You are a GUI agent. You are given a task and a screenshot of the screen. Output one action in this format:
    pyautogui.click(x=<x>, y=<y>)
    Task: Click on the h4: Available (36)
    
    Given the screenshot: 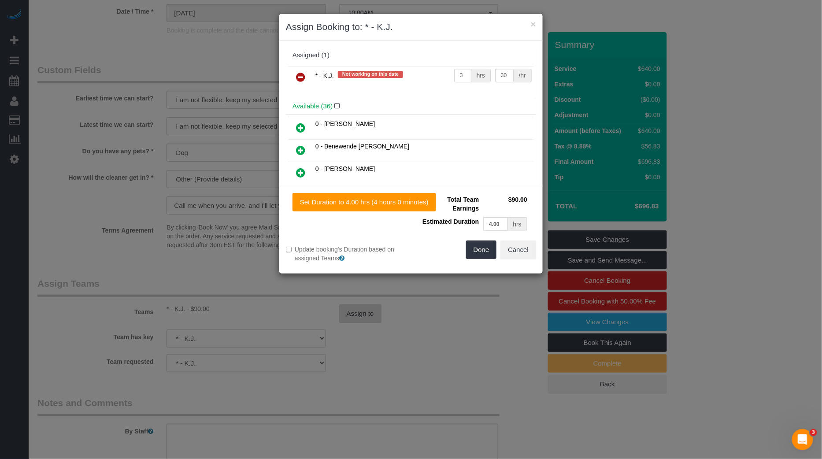 What is the action you would take?
    pyautogui.click(x=411, y=106)
    